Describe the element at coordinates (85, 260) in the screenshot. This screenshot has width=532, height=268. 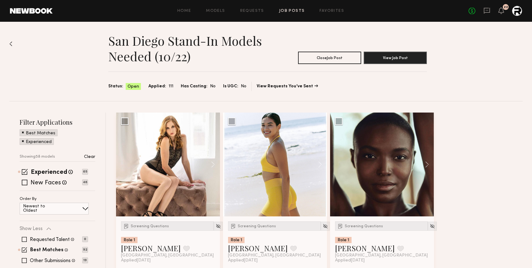
I see `p: 19` at that location.